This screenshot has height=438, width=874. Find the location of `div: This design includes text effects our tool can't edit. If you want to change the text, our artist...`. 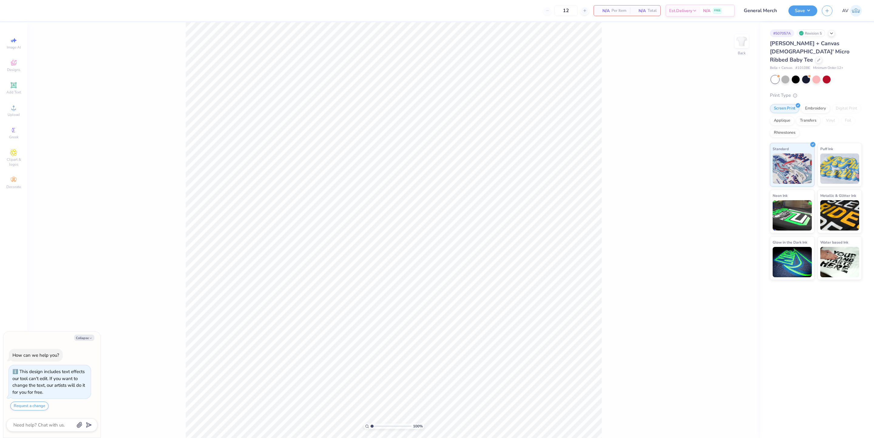

div: This design includes text effects our tool can't edit. If you want to change the text, our artist... is located at coordinates (49, 382).